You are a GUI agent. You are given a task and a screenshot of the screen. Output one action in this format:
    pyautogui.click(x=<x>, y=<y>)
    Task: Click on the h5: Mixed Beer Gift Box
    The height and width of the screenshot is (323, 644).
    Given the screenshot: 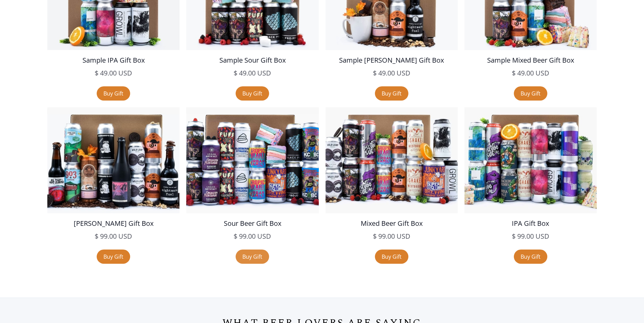 What is the action you would take?
    pyautogui.click(x=392, y=223)
    